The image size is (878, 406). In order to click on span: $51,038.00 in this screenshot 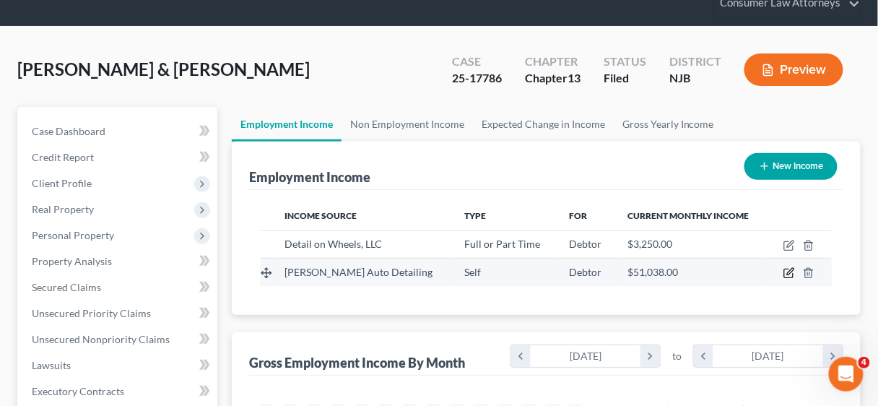, I will do `click(653, 272)`.